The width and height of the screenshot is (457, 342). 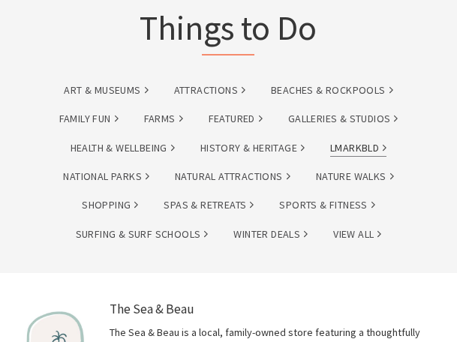 I want to click on a: View All, so click(x=357, y=234).